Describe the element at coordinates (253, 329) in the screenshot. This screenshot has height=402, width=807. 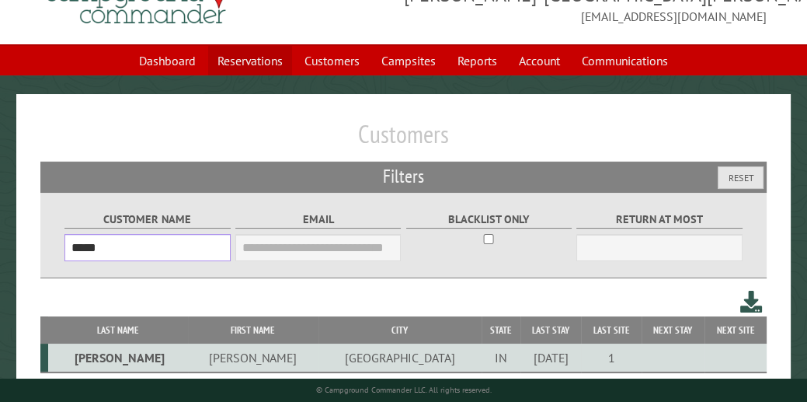
I see `th: First Name` at that location.